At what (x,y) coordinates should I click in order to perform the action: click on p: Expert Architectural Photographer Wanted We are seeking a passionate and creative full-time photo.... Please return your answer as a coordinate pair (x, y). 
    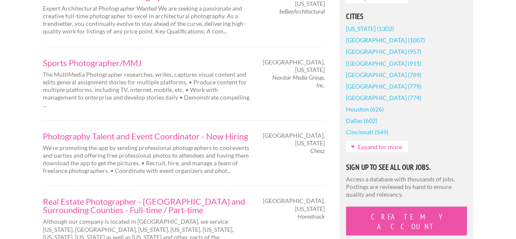
    Looking at the image, I should click on (147, 20).